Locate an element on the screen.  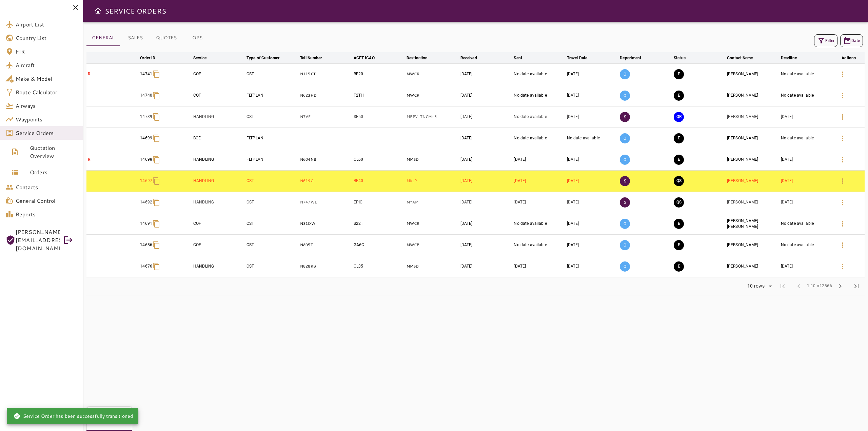
td: BE40 is located at coordinates (379, 181).